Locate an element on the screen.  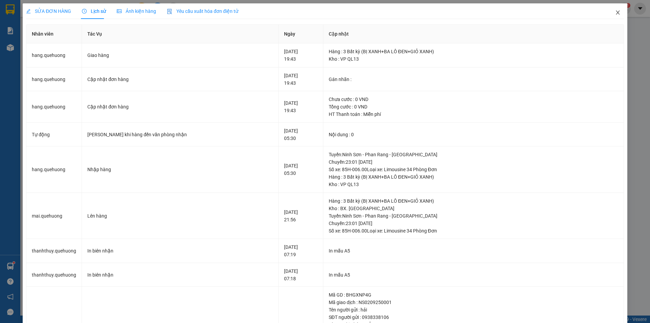
span: close is located at coordinates (618, 13).